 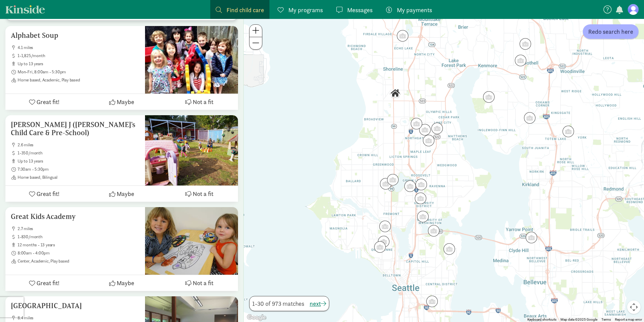 What do you see at coordinates (414, 10) in the screenshot?
I see `span: My payments` at bounding box center [414, 10].